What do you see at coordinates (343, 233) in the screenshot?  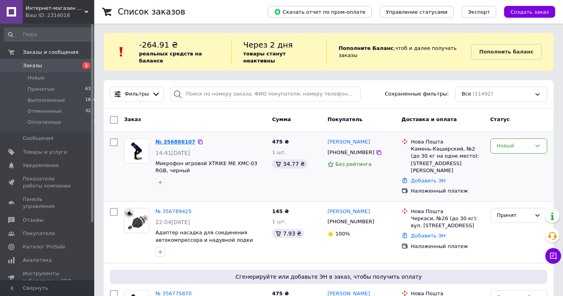 I see `span: 100%` at bounding box center [343, 233].